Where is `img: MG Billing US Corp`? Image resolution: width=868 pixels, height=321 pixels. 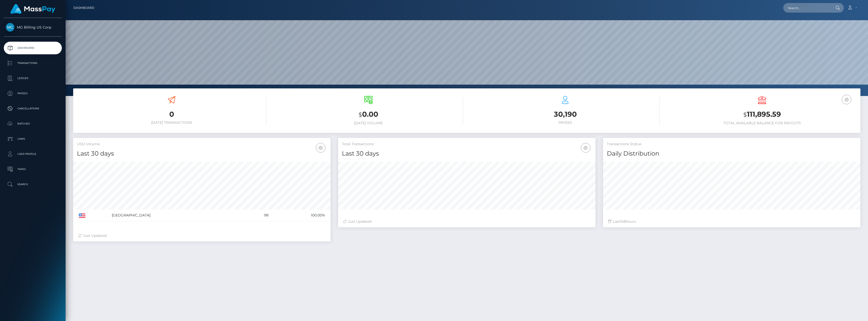
img: MG Billing US Corp is located at coordinates (10, 27).